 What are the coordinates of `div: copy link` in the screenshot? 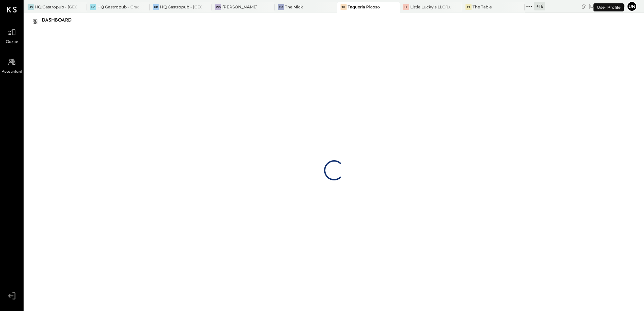 It's located at (583, 6).